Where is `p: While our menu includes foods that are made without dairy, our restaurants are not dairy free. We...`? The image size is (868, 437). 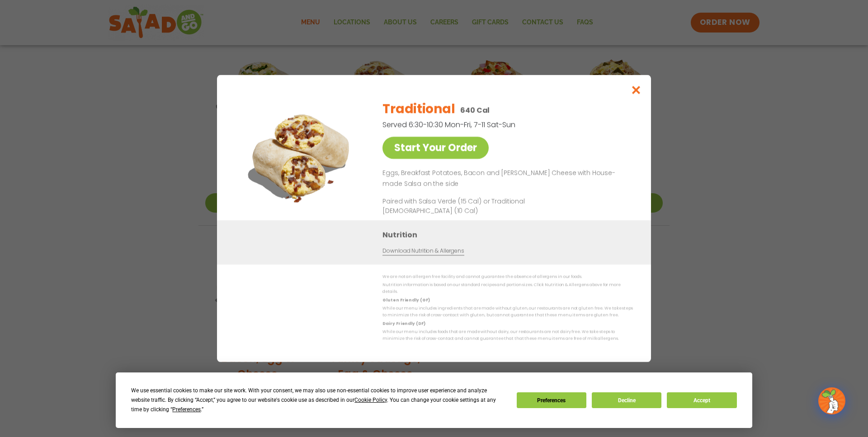
p: While our menu includes foods that are made without dairy, our restaurants are not dairy free. We... is located at coordinates (507, 335).